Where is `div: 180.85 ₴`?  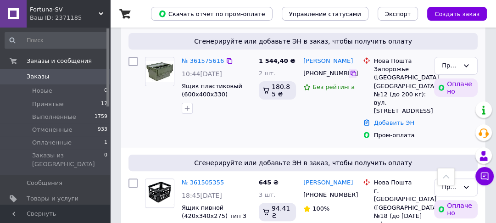 div: 180.85 ₴ is located at coordinates (277, 90).